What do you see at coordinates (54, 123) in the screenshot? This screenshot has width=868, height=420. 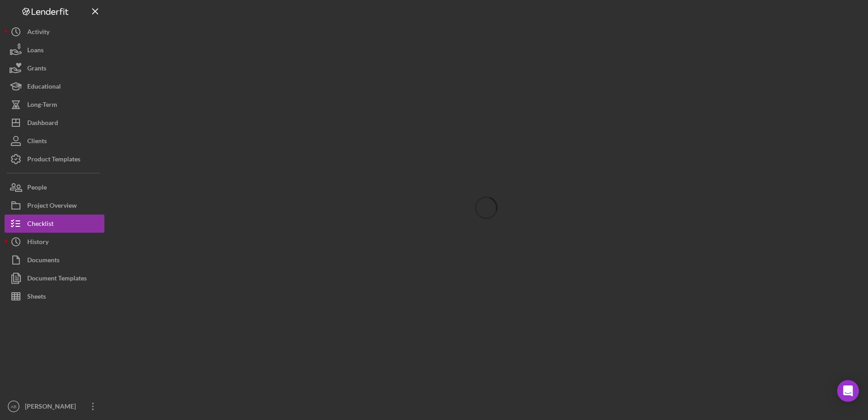 I see `a: Dashboard` at bounding box center [54, 123].